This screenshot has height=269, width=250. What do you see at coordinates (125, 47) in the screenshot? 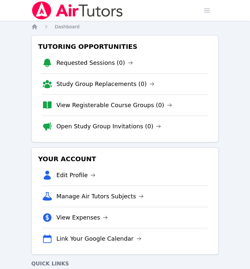
I see `h3: Tutoring Opportunities` at bounding box center [125, 47].